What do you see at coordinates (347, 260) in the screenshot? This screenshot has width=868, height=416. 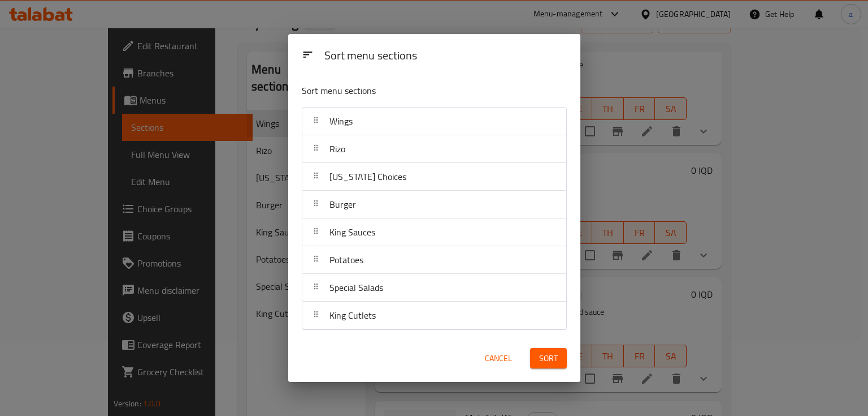 I see `span: Potatoes` at bounding box center [347, 260].